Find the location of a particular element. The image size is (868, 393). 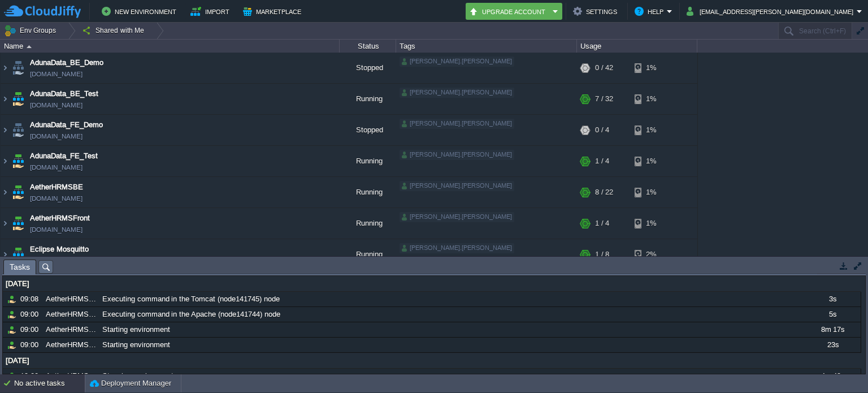

a: AdunaData_FE_Demo is located at coordinates (66, 125).